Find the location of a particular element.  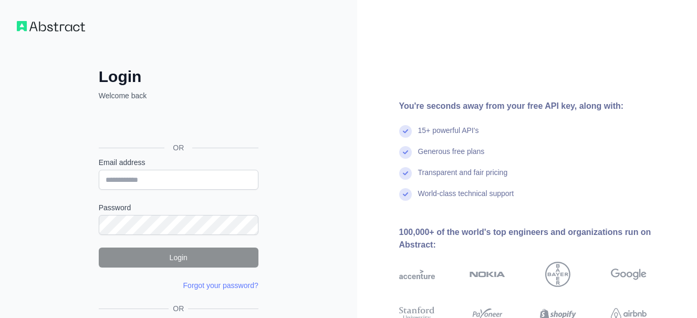

h2: Login is located at coordinates (179, 77).